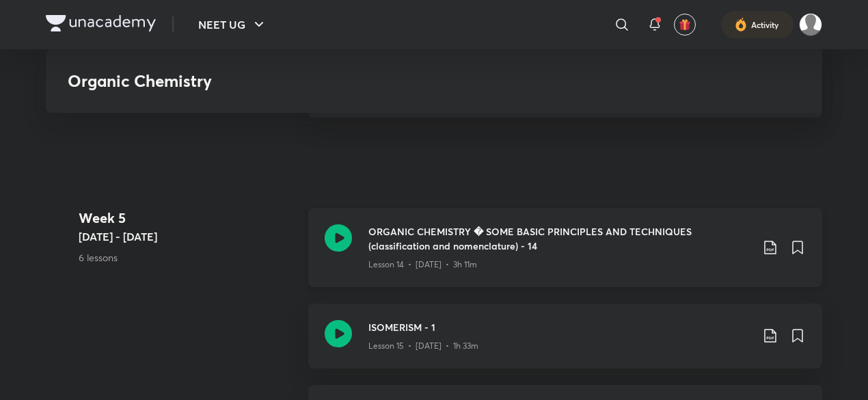 The width and height of the screenshot is (868, 400). Describe the element at coordinates (232, 24) in the screenshot. I see `button: NEET UG` at that location.